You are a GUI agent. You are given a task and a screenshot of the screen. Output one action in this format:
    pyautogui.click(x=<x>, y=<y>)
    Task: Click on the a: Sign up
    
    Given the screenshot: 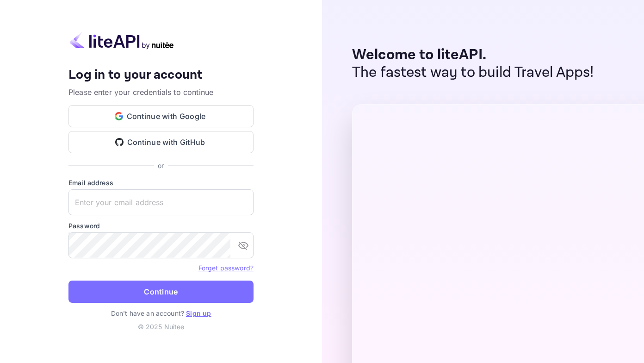 What is the action you would take?
    pyautogui.click(x=199, y=313)
    